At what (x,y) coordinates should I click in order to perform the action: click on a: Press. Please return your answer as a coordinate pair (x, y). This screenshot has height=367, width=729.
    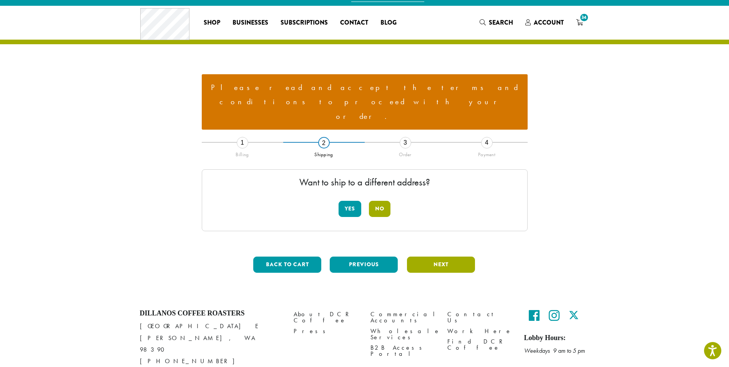
    Looking at the image, I should click on (326, 330).